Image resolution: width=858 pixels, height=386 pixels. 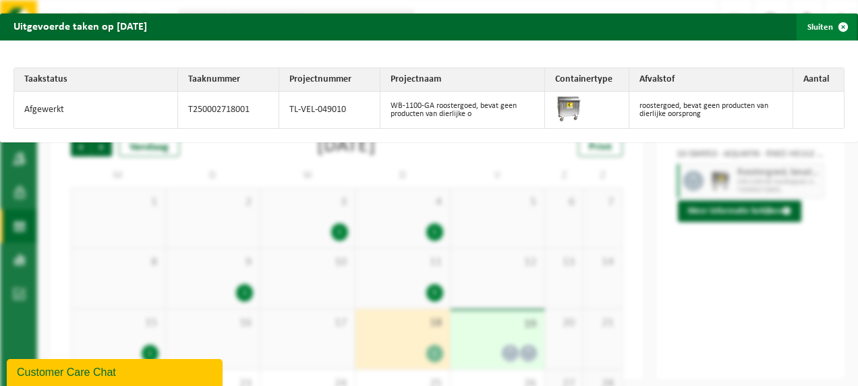 What do you see at coordinates (587, 80) in the screenshot?
I see `th: Containertype` at bounding box center [587, 80].